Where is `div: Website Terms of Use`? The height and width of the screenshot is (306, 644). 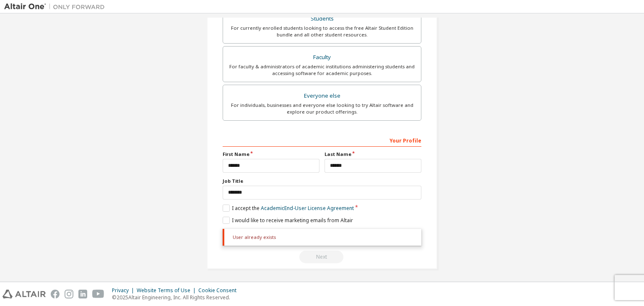
div: Website Terms of Use is located at coordinates (167, 290).